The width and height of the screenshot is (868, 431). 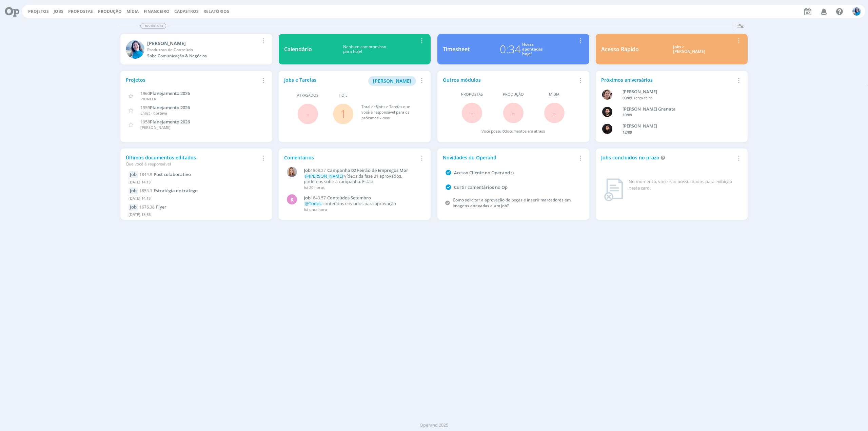 What do you see at coordinates (147, 207) in the screenshot?
I see `span: 1676.38` at bounding box center [147, 207].